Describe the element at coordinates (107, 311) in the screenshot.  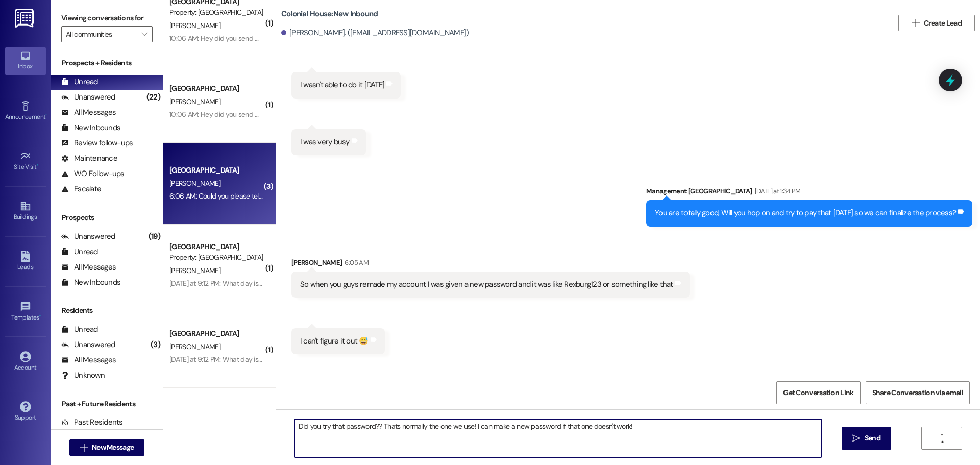
I see `div: Residents` at that location.